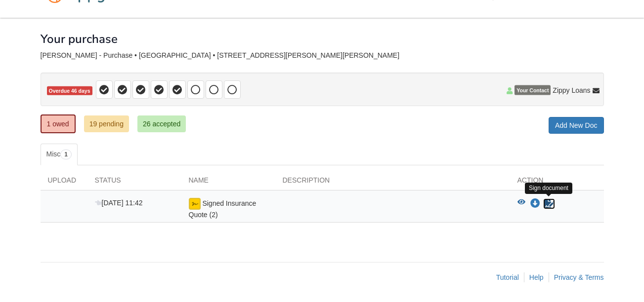  I want to click on a: 1 owed, so click(58, 124).